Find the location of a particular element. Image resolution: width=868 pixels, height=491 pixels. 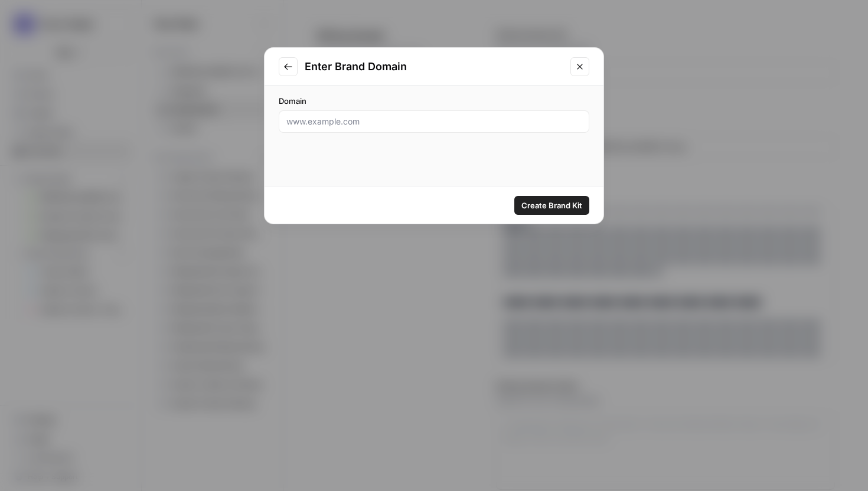

button: Close modal is located at coordinates (579, 67).